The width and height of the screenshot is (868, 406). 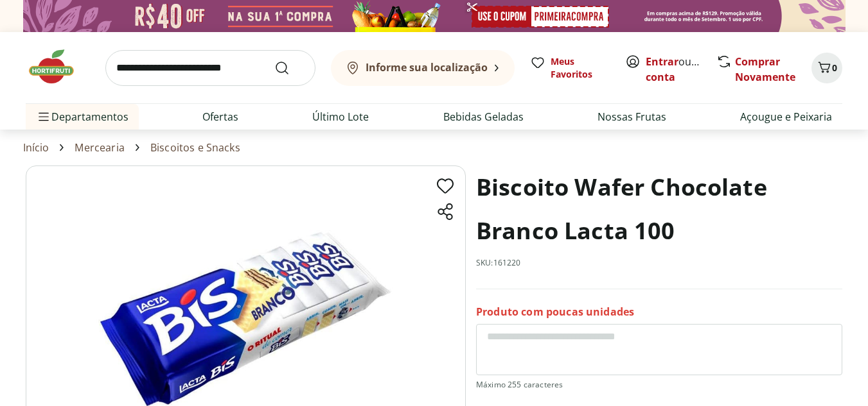 What do you see at coordinates (580, 68) in the screenshot?
I see `span: Meus Favoritos` at bounding box center [580, 68].